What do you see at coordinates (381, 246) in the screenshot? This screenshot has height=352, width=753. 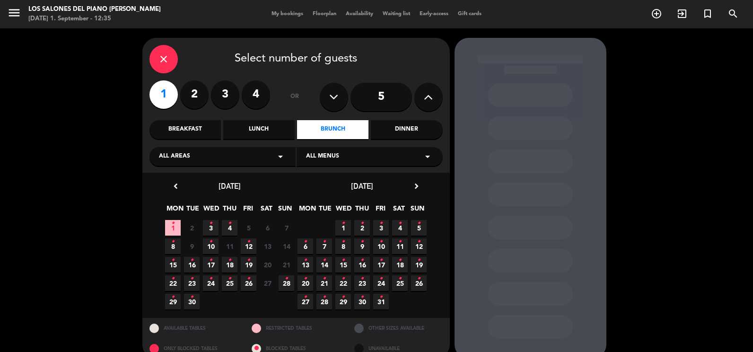 I see `span: 10` at bounding box center [381, 246].